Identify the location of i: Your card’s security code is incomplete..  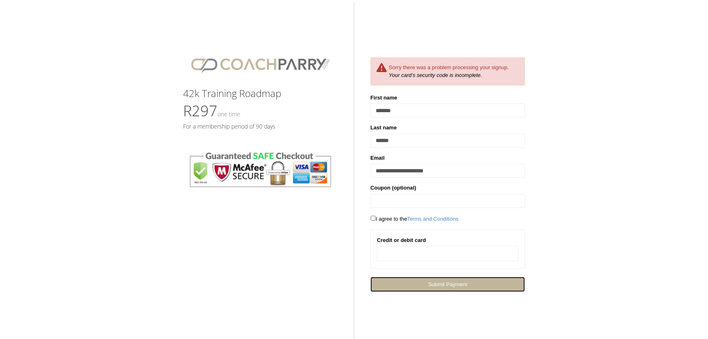
(436, 75).